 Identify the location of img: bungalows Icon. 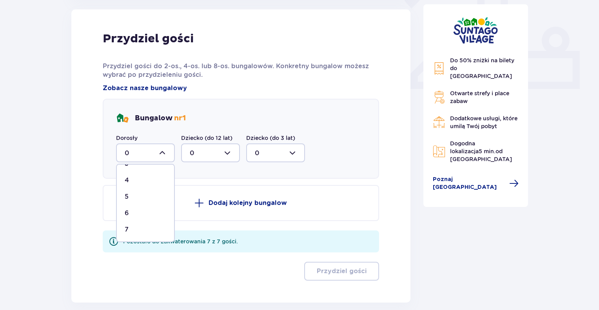
(122, 118).